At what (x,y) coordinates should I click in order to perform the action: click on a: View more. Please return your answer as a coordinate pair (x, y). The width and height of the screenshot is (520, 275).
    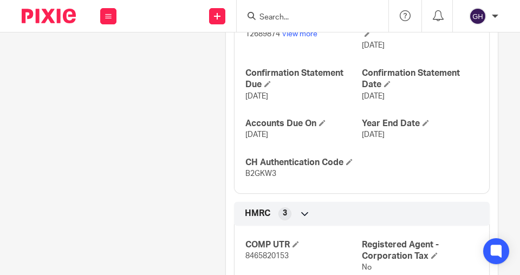
    Looking at the image, I should click on (299, 34).